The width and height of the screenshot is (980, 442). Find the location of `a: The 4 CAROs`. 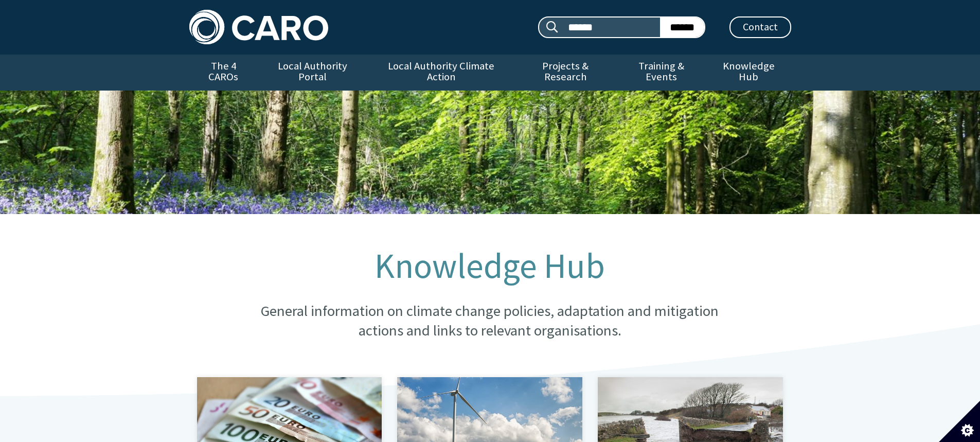

a: The 4 CAROs is located at coordinates (223, 72).